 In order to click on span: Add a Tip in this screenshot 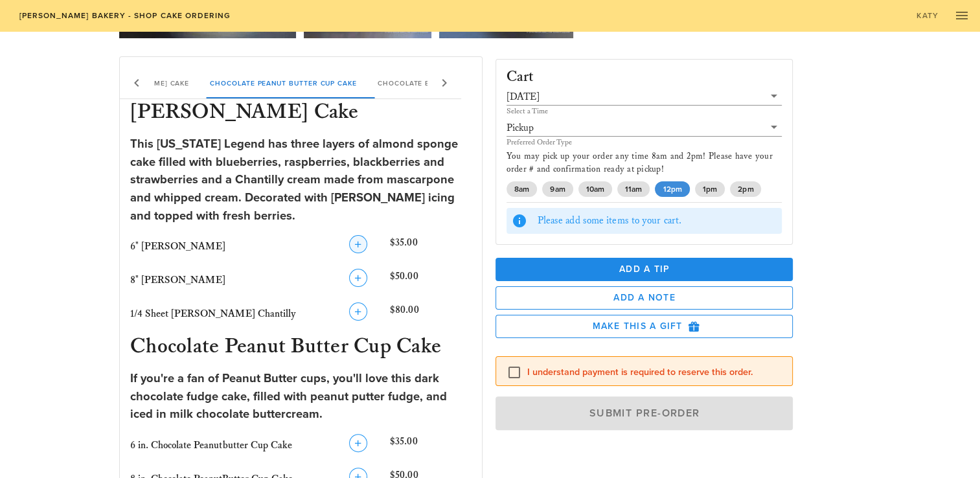, I will do `click(644, 269)`.